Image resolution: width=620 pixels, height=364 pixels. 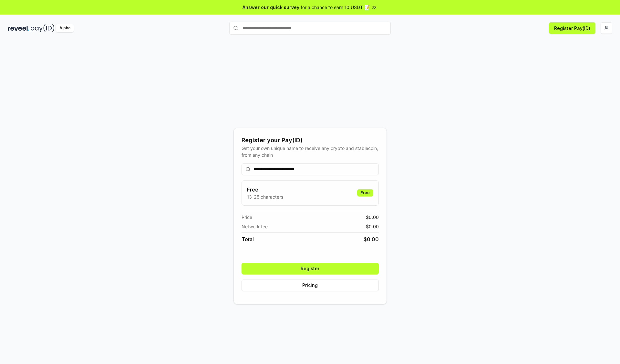 What do you see at coordinates (43, 28) in the screenshot?
I see `img: pay_id` at bounding box center [43, 28].